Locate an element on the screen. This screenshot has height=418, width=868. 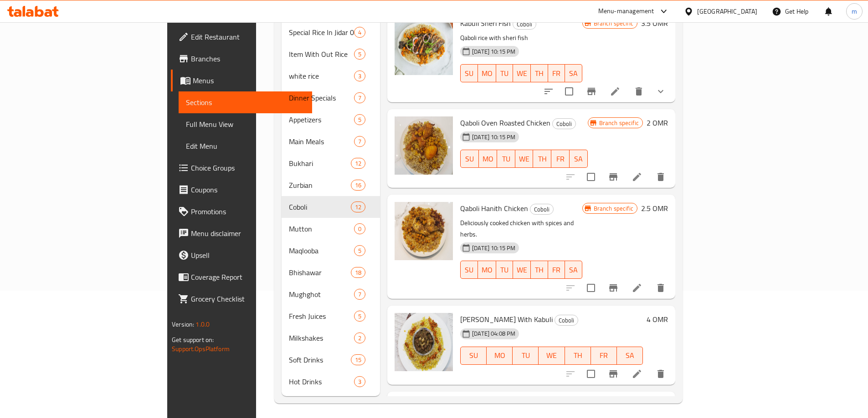
div: Fresh Juices is located at coordinates (321, 316).